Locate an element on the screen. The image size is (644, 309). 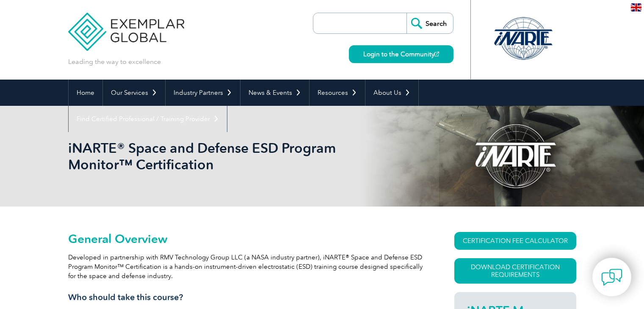
h3: Who should take this course? is located at coordinates (246, 297).